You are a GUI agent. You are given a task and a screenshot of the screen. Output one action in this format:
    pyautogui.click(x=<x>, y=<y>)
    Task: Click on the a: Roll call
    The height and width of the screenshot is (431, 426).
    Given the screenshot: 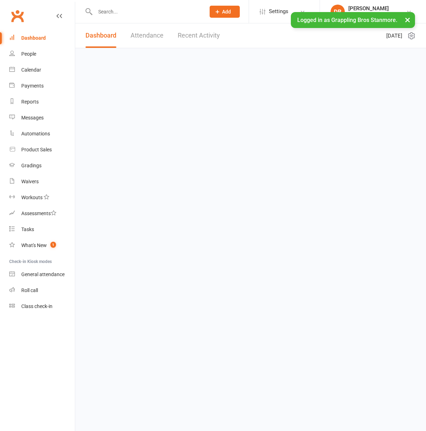 What is the action you would take?
    pyautogui.click(x=42, y=291)
    